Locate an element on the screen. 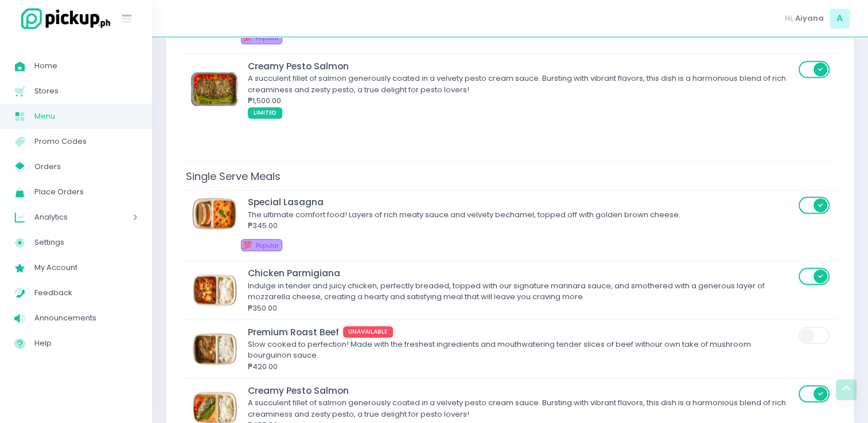  div: Special Lasagna is located at coordinates (521, 202).